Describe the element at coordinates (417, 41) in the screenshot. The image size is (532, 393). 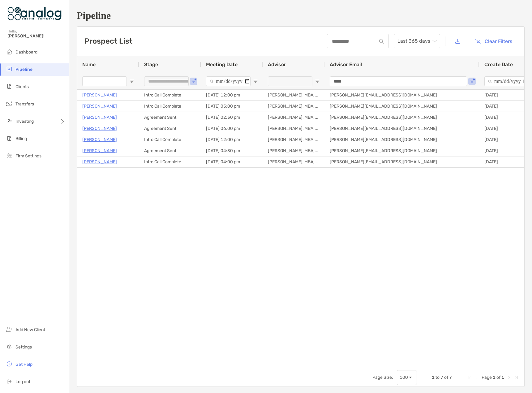
I see `span: Last 365 days` at that location.